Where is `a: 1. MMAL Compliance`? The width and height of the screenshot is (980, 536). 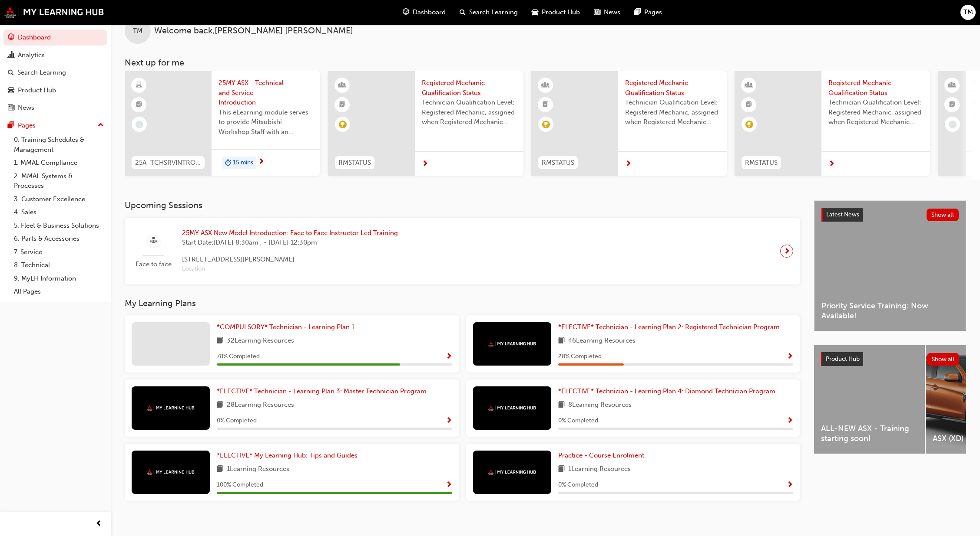 a: 1. MMAL Compliance is located at coordinates (59, 163).